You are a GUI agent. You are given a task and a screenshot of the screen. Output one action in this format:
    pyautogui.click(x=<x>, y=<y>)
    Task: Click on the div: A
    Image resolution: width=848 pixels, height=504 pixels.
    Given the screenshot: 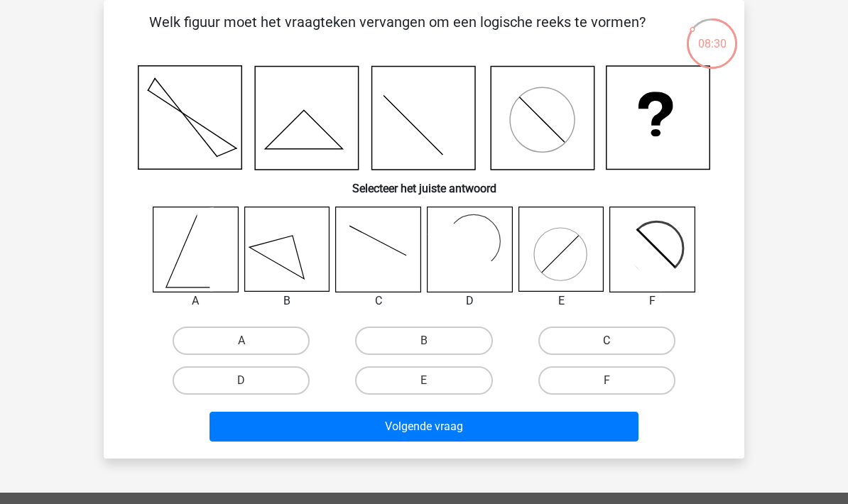 What is the action you would take?
    pyautogui.click(x=195, y=301)
    